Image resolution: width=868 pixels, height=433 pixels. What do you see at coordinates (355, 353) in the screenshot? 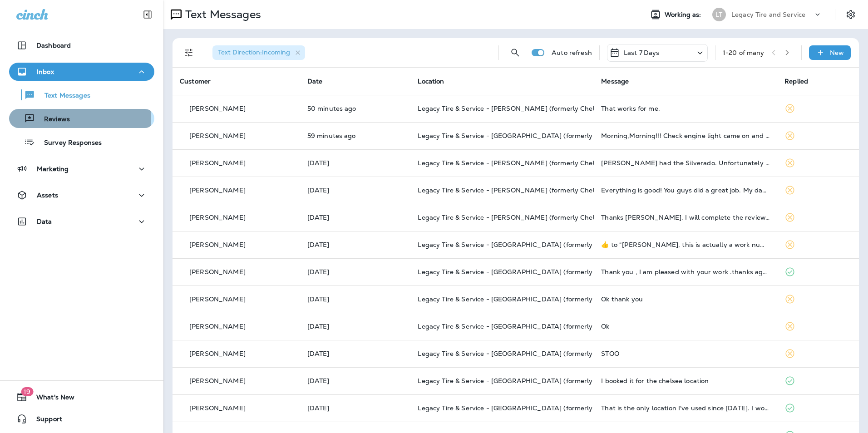
I see `p: Oct 9, 2025 04:06 PM` at bounding box center [355, 353].